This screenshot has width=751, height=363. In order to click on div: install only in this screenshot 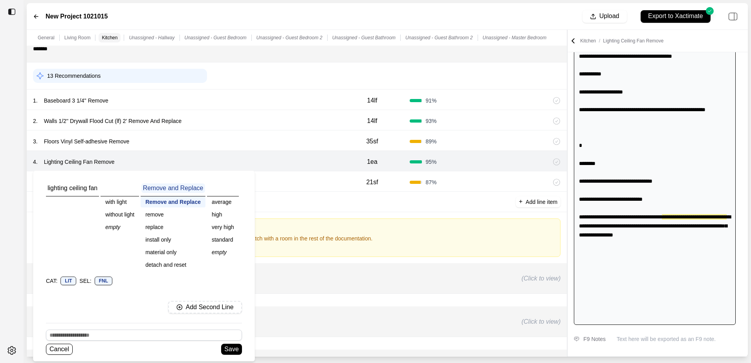, I will do `click(173, 240)`.